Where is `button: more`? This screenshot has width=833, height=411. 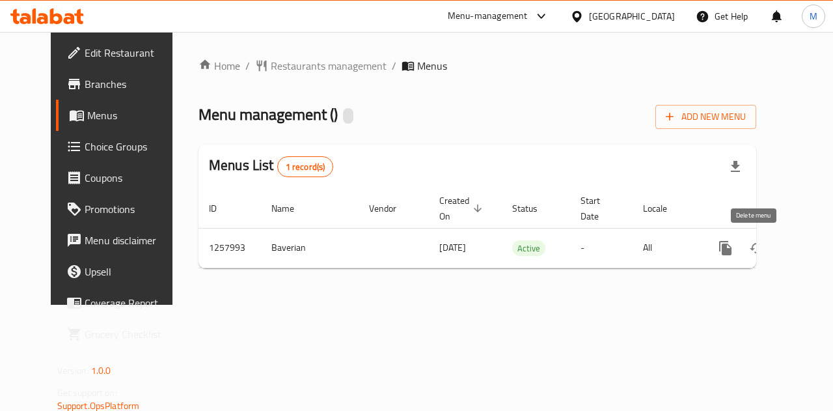
button: more is located at coordinates (725, 248).